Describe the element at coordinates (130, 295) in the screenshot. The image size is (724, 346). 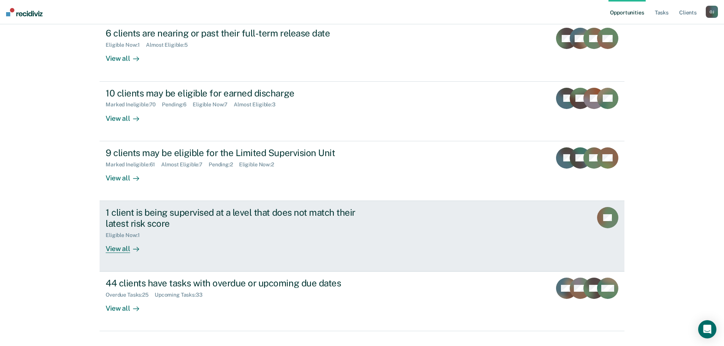
I see `div: Overdue Tasks : 25` at that location.